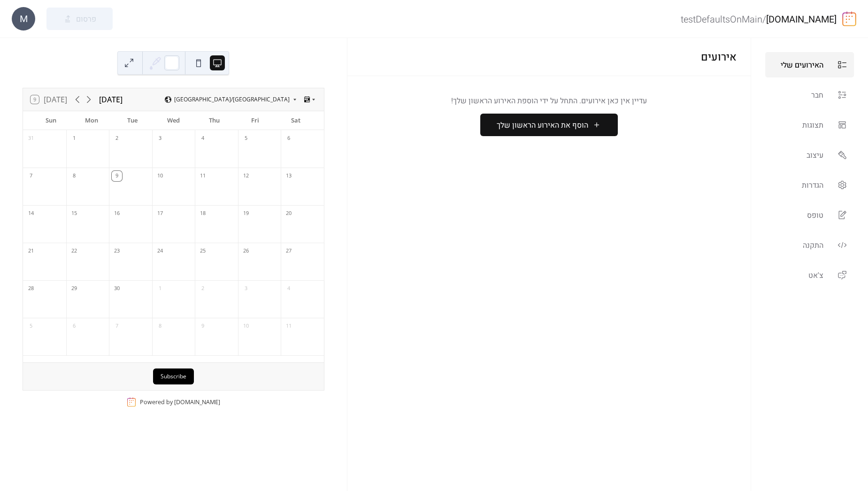  I want to click on div: 26, so click(246, 251).